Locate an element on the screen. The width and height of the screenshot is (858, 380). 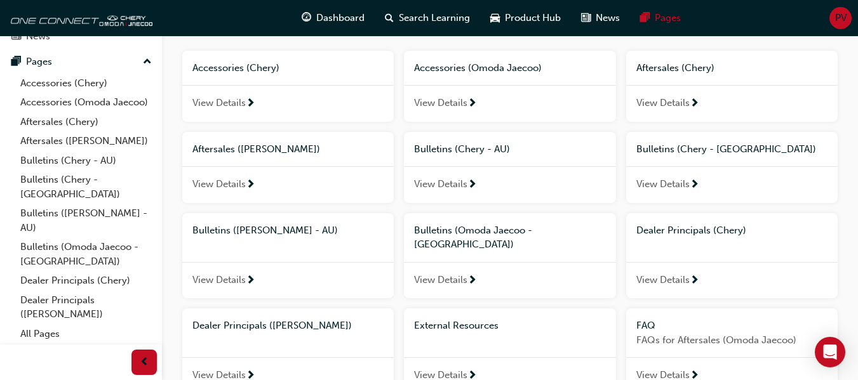
span: FAQs for Aftersales (Omoda Jaecoo) is located at coordinates (731, 340).